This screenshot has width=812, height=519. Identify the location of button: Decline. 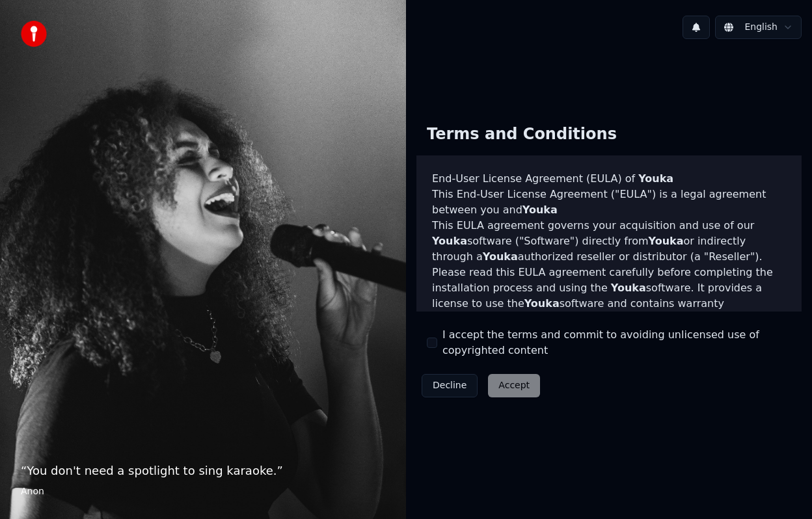
(449, 385).